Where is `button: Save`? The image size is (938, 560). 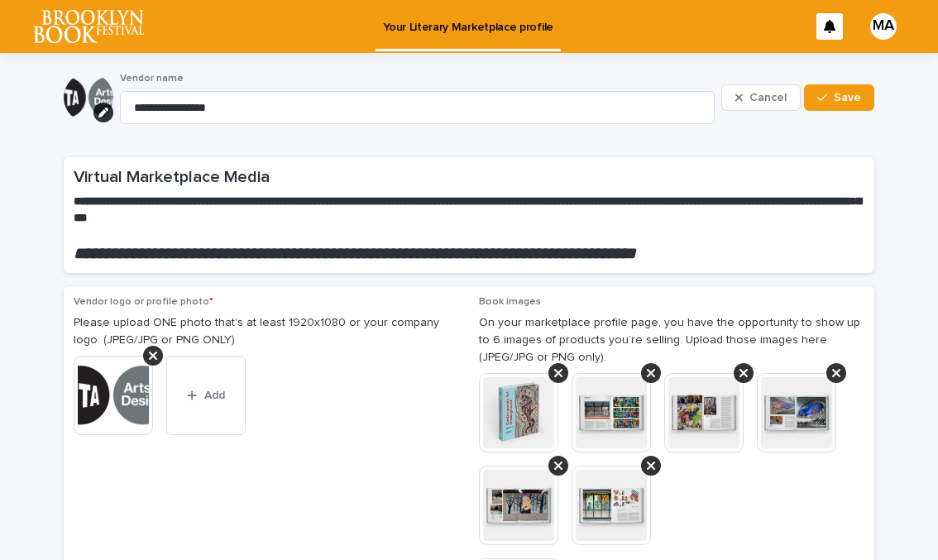 button: Save is located at coordinates (839, 97).